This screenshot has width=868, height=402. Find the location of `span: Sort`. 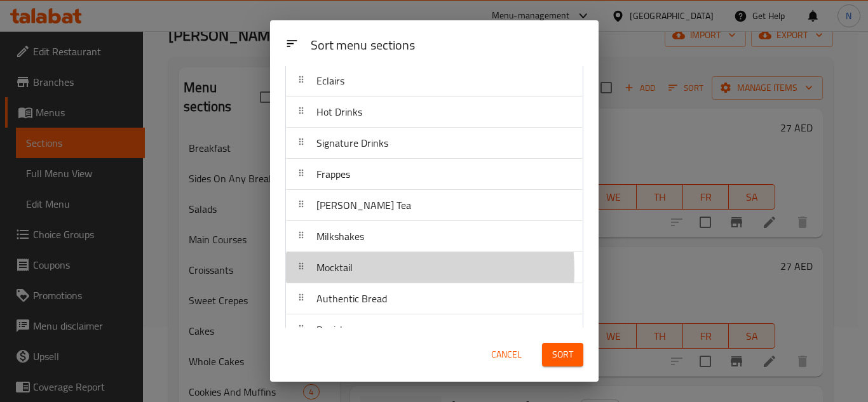

span: Sort is located at coordinates (562, 355).